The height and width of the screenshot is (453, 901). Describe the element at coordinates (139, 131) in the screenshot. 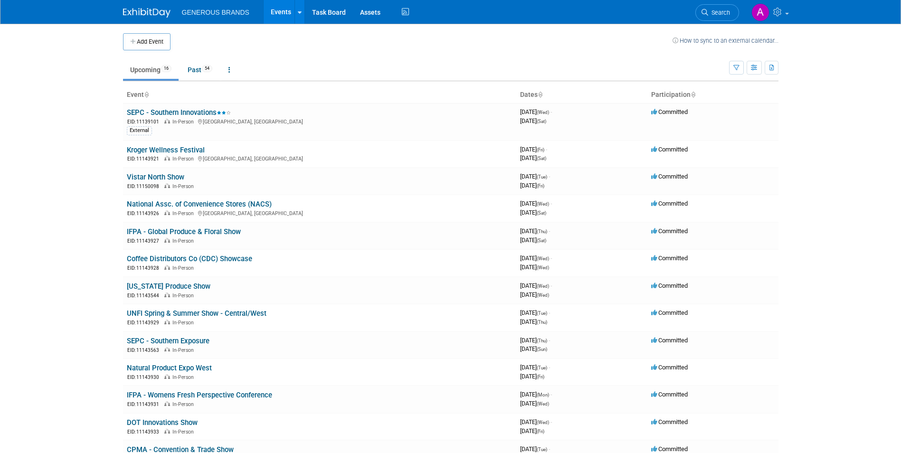

I see `div: External` at that location.